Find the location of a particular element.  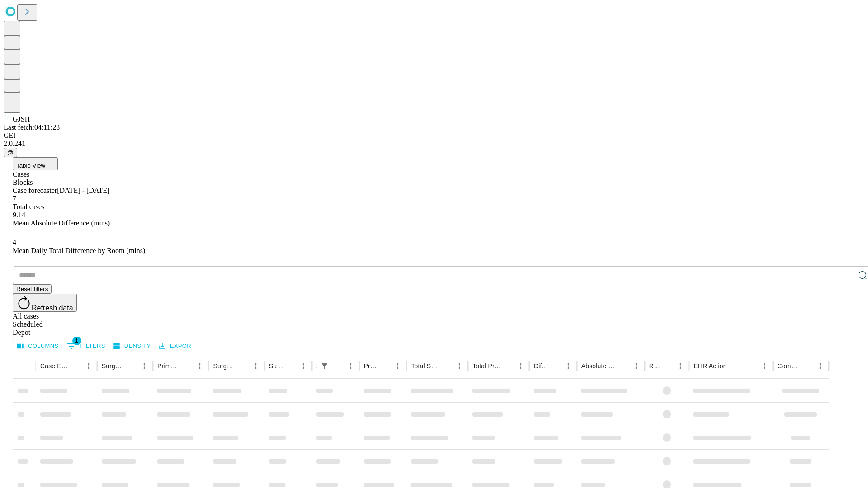

div: Surgery Date is located at coordinates (276, 366).